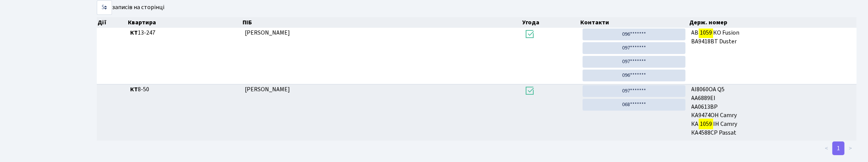  I want to click on th: Угода, so click(550, 22).